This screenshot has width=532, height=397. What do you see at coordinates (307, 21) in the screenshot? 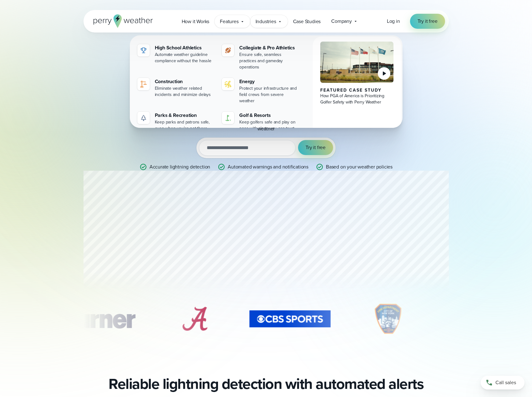
I see `a: Case Studies` at bounding box center [307, 21].